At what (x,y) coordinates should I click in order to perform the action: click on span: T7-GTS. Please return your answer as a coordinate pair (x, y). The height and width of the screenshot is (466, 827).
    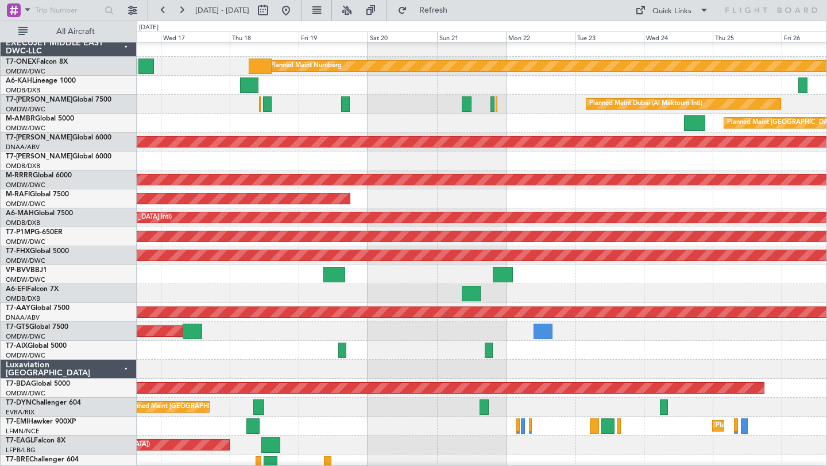
    Looking at the image, I should click on (17, 327).